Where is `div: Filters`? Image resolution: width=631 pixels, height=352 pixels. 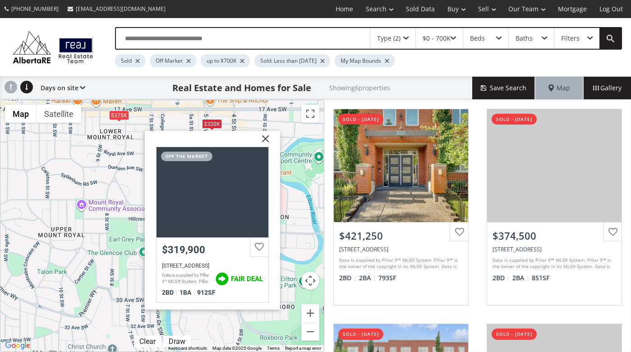 div: Filters is located at coordinates (570, 38).